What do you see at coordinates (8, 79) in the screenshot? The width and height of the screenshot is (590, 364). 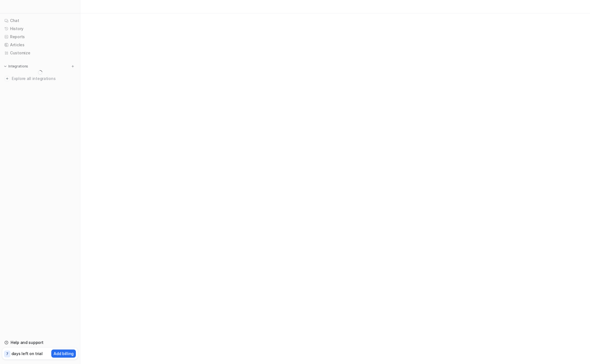 I see `img: explore all integrations` at bounding box center [8, 79].